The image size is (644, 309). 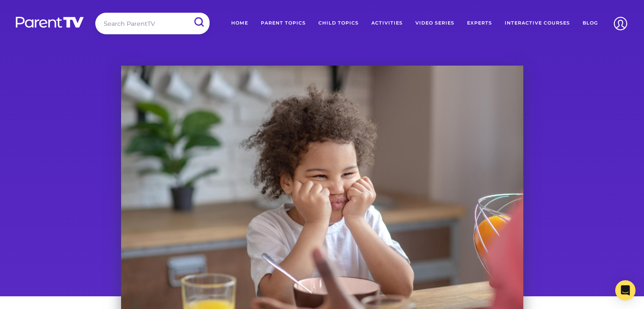 What do you see at coordinates (338, 24) in the screenshot?
I see `a: Child Topics` at bounding box center [338, 24].